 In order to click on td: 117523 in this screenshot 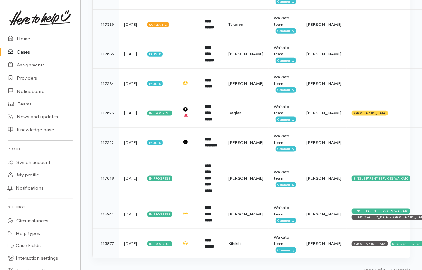, I will do `click(106, 113)`.